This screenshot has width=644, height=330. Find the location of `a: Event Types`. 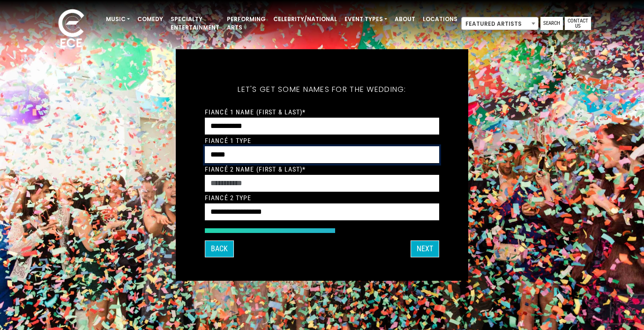

a: Event Types is located at coordinates (366, 20).